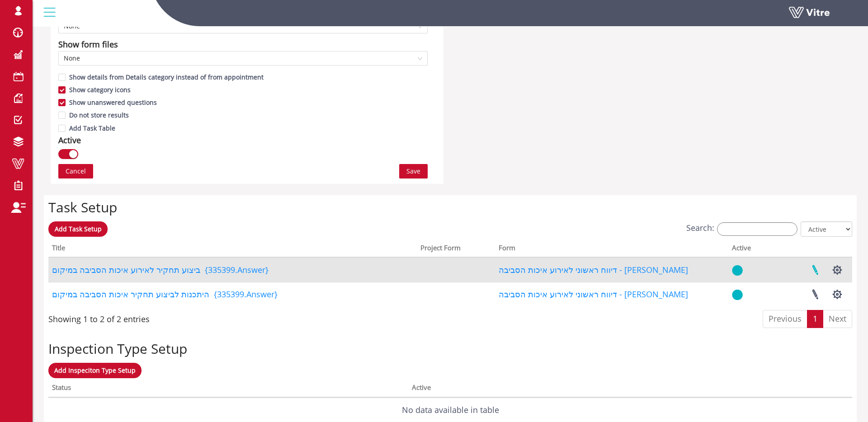 Image resolution: width=868 pixels, height=422 pixels. What do you see at coordinates (70, 140) in the screenshot?
I see `div: Active` at bounding box center [70, 140].